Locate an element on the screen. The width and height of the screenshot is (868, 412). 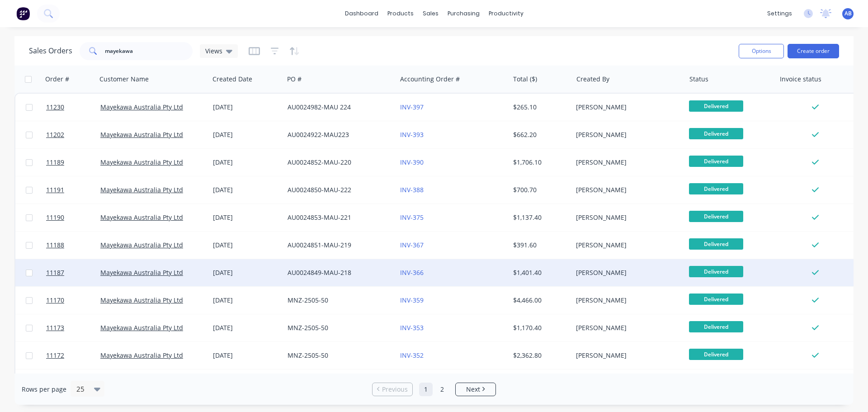
div: $391.60 is located at coordinates (539, 245).